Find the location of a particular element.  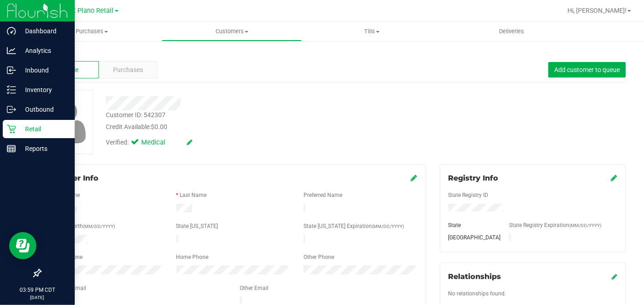

label: Date of Birth is located at coordinates (83, 226).